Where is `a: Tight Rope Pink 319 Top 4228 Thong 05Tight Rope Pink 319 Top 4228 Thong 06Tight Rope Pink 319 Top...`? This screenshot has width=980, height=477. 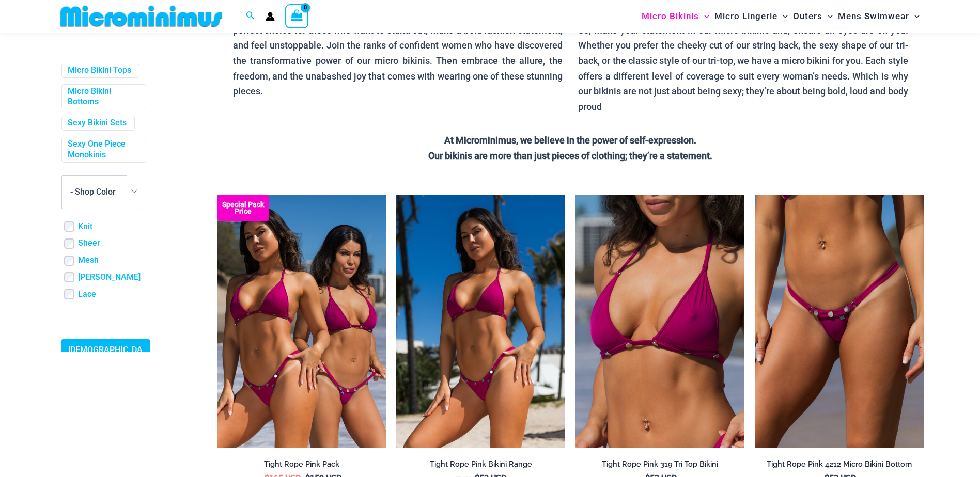 a: Tight Rope Pink 319 Top 4228 Thong 05Tight Rope Pink 319 Top 4228 Thong 06Tight Rope Pink 319 Top... is located at coordinates (481, 322).